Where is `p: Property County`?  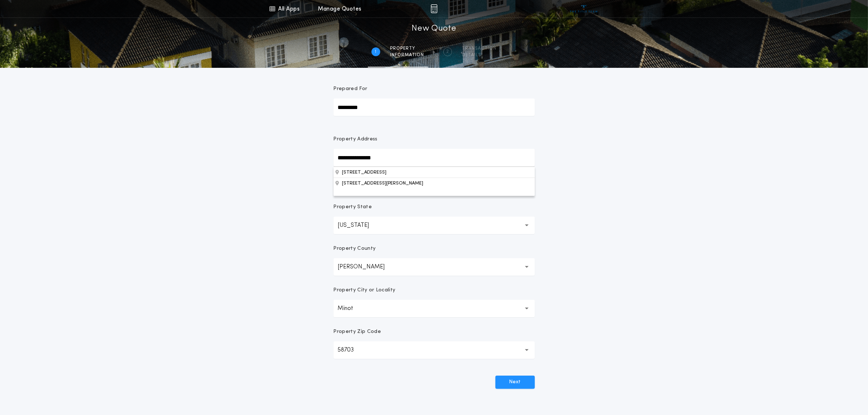
p: Property County is located at coordinates (355, 249).